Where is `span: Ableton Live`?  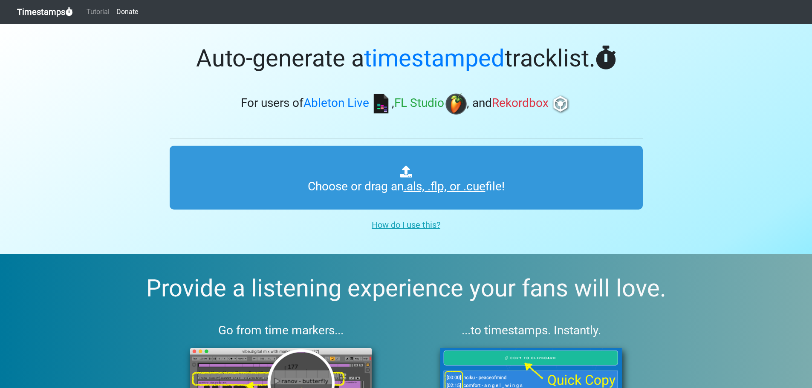
span: Ableton Live is located at coordinates (336, 103).